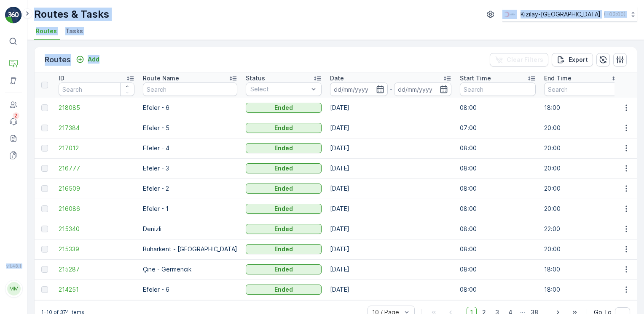  I want to click on p: Start Time, so click(475, 78).